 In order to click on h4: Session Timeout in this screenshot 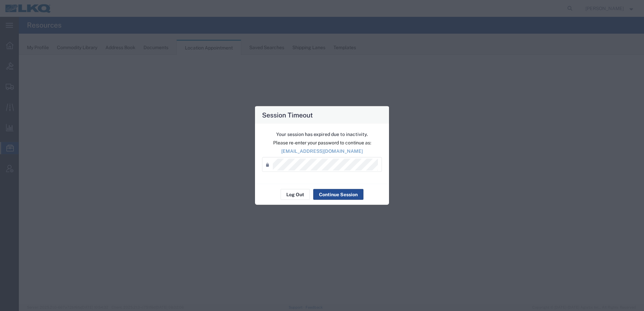, I will do `click(287, 115)`.